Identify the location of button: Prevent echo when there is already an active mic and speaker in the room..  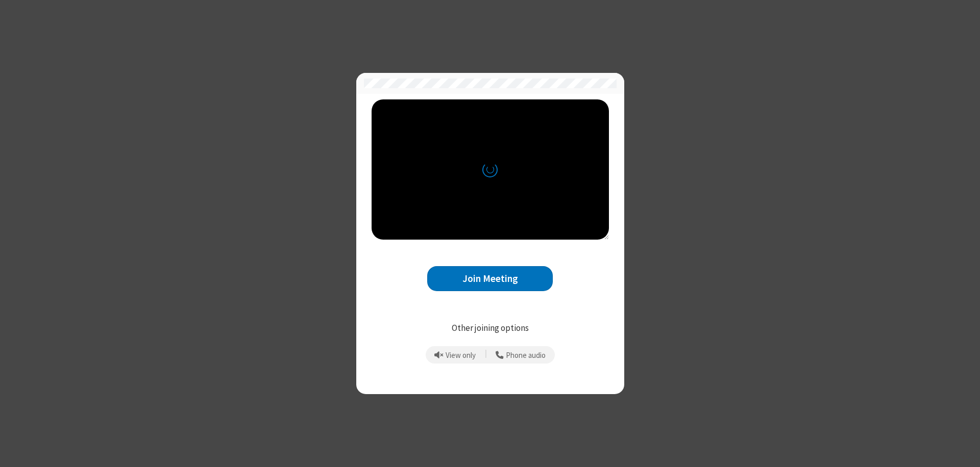
(456, 355).